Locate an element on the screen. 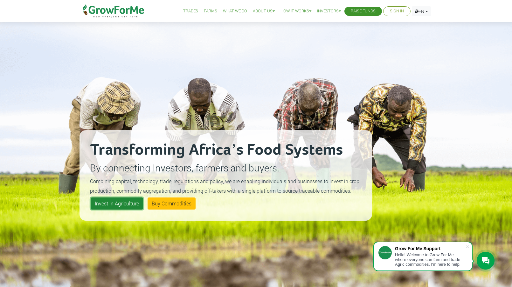 This screenshot has height=287, width=512. small: Combining capital, technology, trade, regulations and policy, we are enabling individuals and bus... is located at coordinates (224, 186).